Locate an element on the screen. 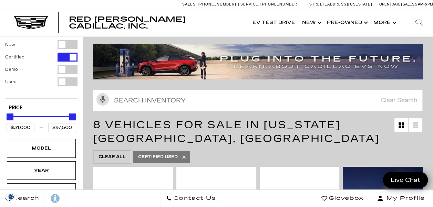 Image resolution: width=433 pixels, height=207 pixels. a: Contact Us is located at coordinates (191, 199).